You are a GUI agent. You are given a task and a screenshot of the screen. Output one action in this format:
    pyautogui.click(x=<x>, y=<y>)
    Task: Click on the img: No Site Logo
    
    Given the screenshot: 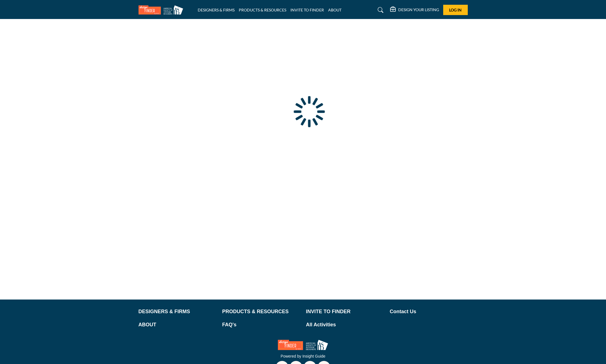 What is the action you would take?
    pyautogui.click(x=303, y=345)
    